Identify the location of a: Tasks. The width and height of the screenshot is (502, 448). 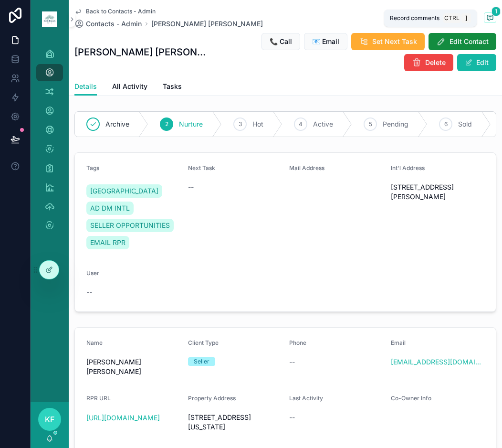
(172, 87).